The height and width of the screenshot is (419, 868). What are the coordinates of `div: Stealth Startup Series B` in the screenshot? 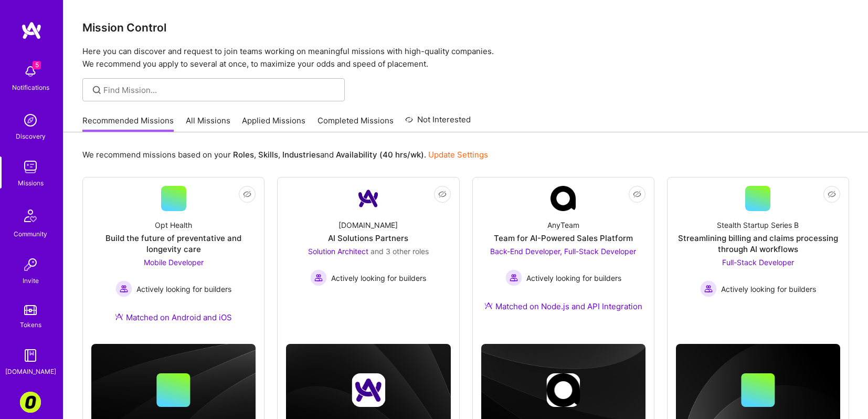 It's located at (757, 225).